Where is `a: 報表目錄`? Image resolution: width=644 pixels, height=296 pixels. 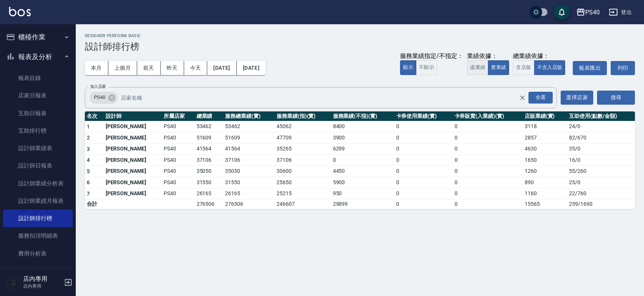 a: 報表目錄 is located at coordinates (38, 78).